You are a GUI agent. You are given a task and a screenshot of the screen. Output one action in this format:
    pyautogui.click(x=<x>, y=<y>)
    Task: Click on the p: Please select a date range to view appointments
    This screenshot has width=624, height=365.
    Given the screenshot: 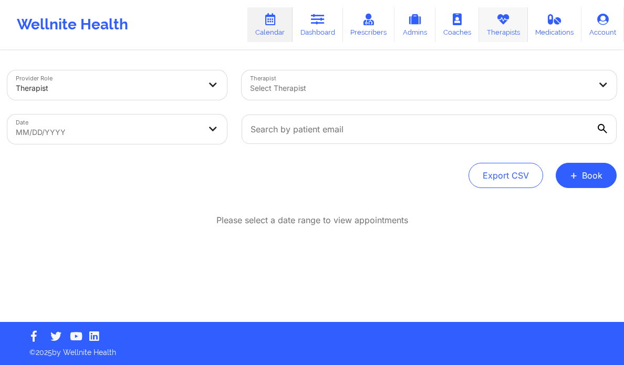 What is the action you would take?
    pyautogui.click(x=312, y=220)
    